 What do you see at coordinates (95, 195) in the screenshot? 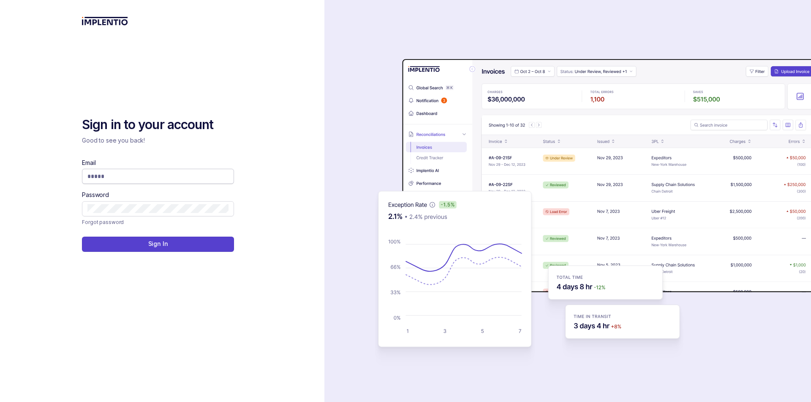
I see `label: Password` at bounding box center [95, 195].